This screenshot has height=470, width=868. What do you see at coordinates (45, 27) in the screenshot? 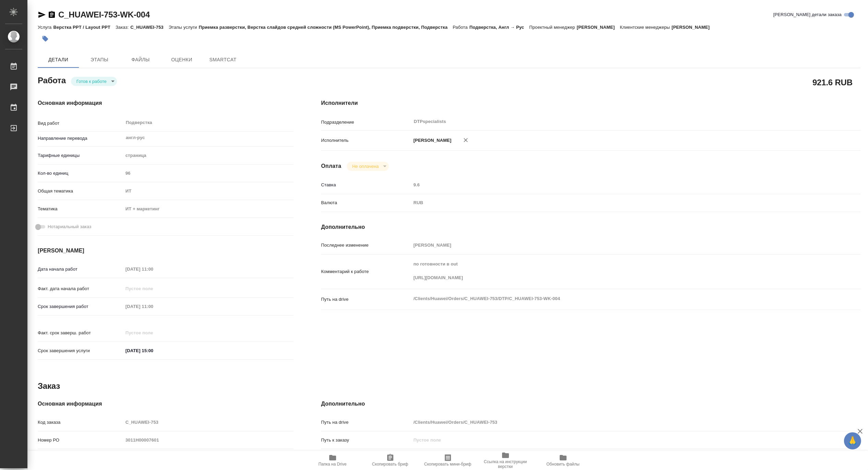
I see `p: Услуга` at bounding box center [45, 27].